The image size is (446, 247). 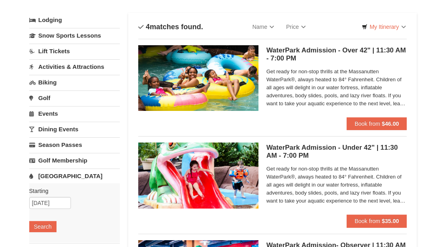 What do you see at coordinates (390, 124) in the screenshot?
I see `strong: $46.00` at bounding box center [390, 124].